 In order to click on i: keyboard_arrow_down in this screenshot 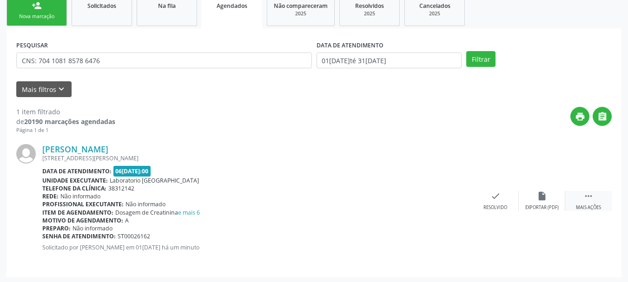, I will do `click(61, 89)`.